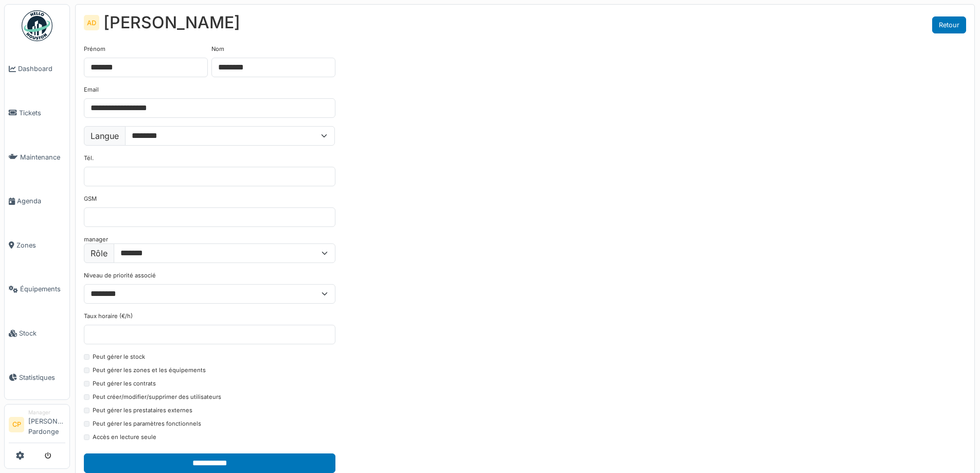  What do you see at coordinates (95, 49) in the screenshot?
I see `label: Prénom` at bounding box center [95, 49].